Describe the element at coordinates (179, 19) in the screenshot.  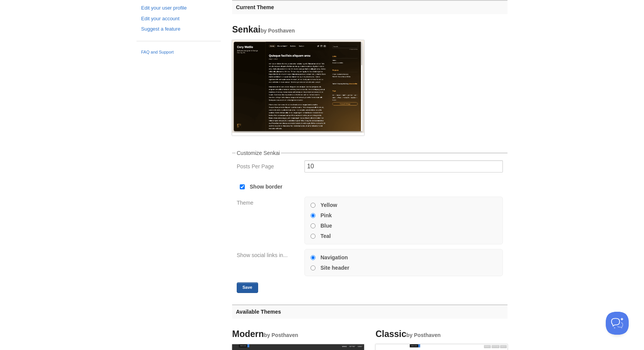
I see `a: Edit your account` at that location.